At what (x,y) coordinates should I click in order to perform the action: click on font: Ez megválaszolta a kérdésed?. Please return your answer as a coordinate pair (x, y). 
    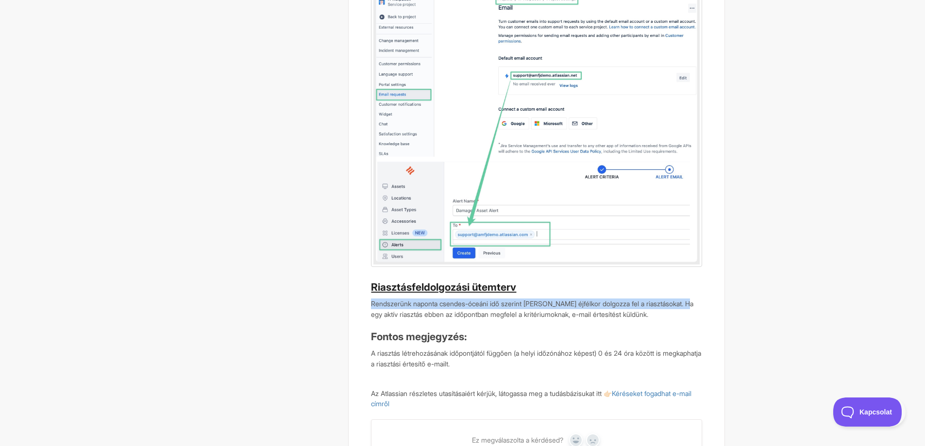
    Looking at the image, I should click on (518, 440).